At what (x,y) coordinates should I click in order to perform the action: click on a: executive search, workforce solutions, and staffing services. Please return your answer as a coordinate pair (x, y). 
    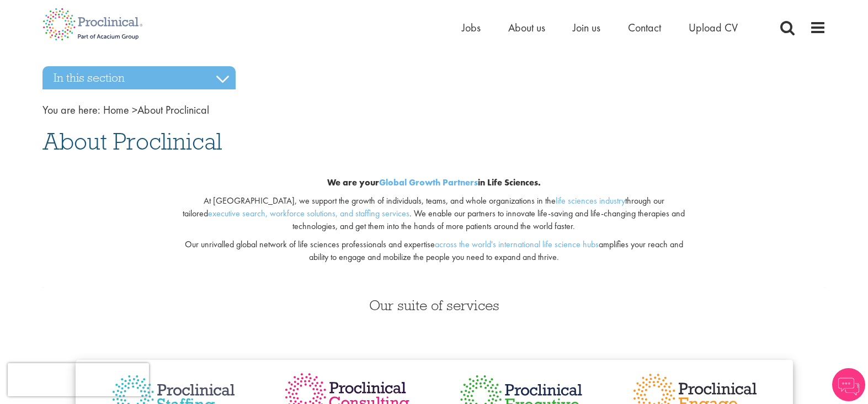
    Looking at the image, I should click on (309, 213).